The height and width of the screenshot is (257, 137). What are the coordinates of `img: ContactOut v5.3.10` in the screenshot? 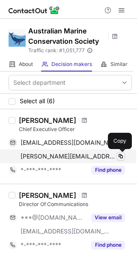 It's located at (34, 10).